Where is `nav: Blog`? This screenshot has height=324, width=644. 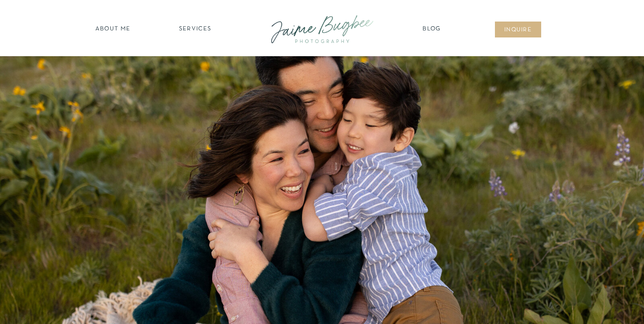
nav: Blog is located at coordinates (432, 29).